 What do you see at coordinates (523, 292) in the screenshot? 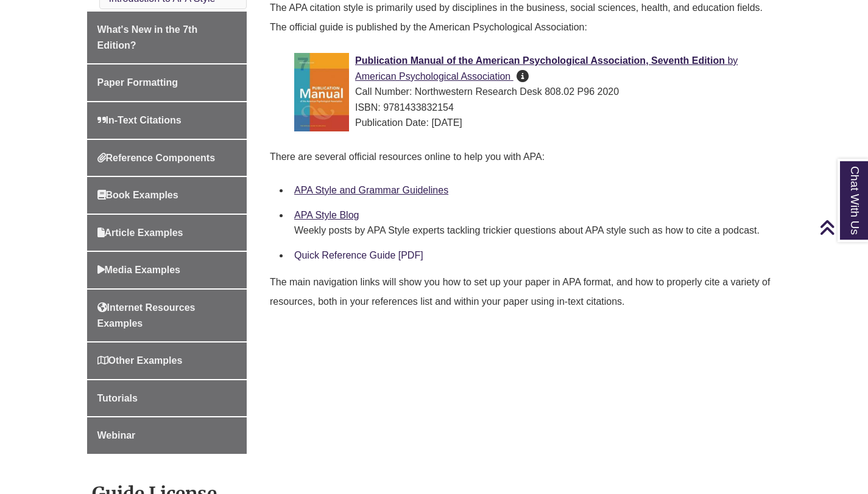
I see `p: The main navigation links will show you how to set up your paper in APA format, and how to proper...` at bounding box center [523, 292].